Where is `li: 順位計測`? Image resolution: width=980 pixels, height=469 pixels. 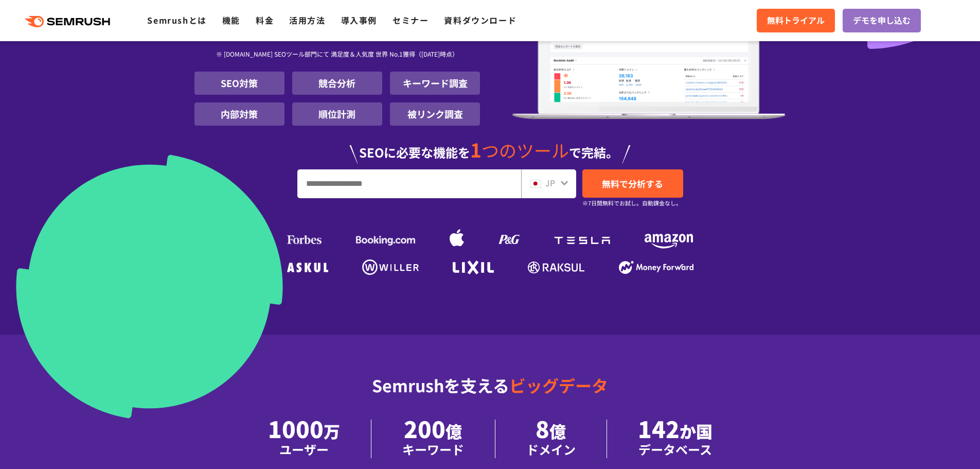 li: 順位計測 is located at coordinates (337, 114).